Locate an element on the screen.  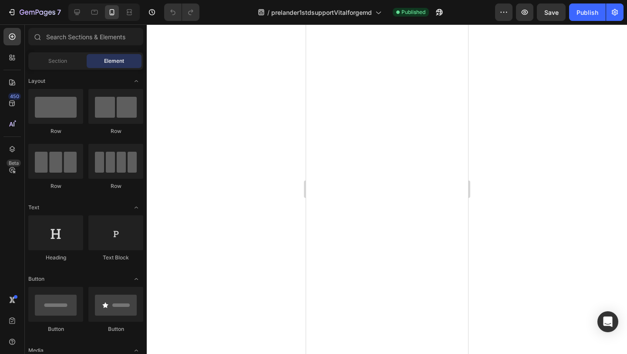
span: Button is located at coordinates (36, 279).